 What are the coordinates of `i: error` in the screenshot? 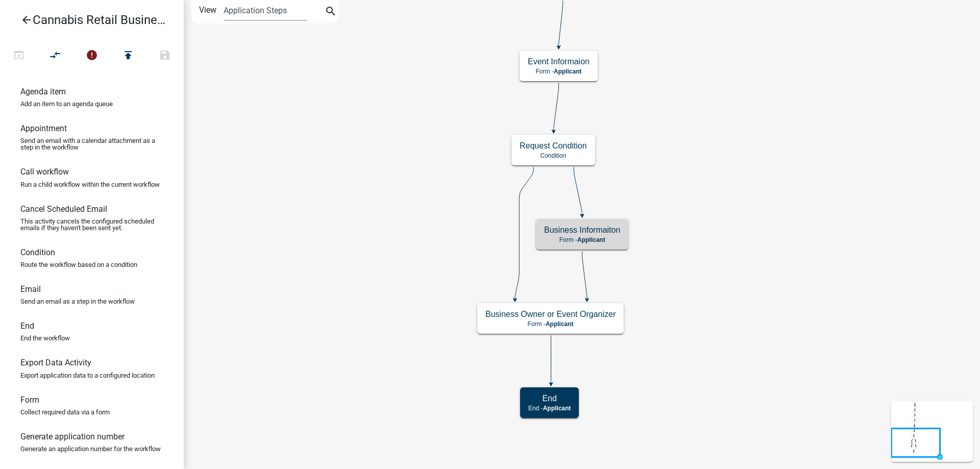 It's located at (92, 56).